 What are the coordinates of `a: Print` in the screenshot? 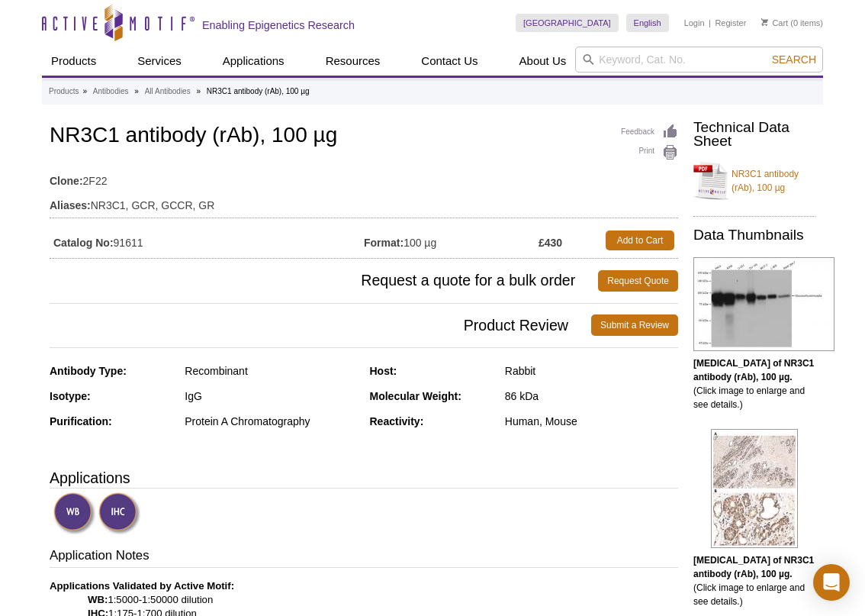 It's located at (650, 152).